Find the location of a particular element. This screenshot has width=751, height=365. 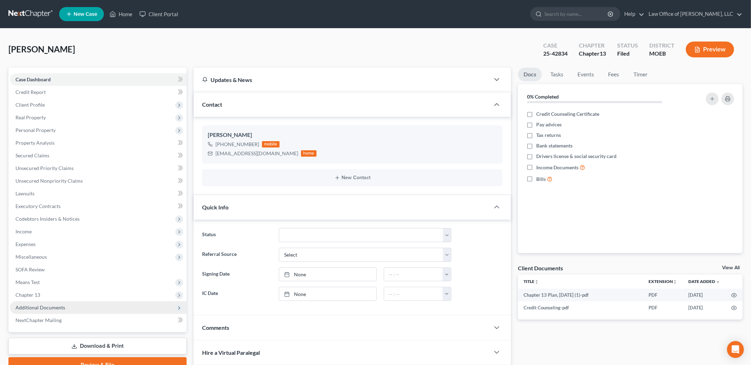

span: Client Profile is located at coordinates (30, 105).